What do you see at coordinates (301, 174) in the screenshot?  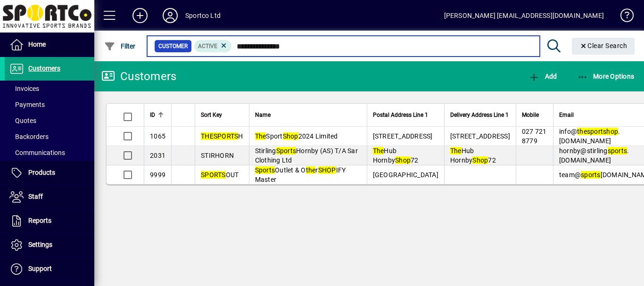 I see `span: Outlet & O r IFY Master` at bounding box center [301, 174].